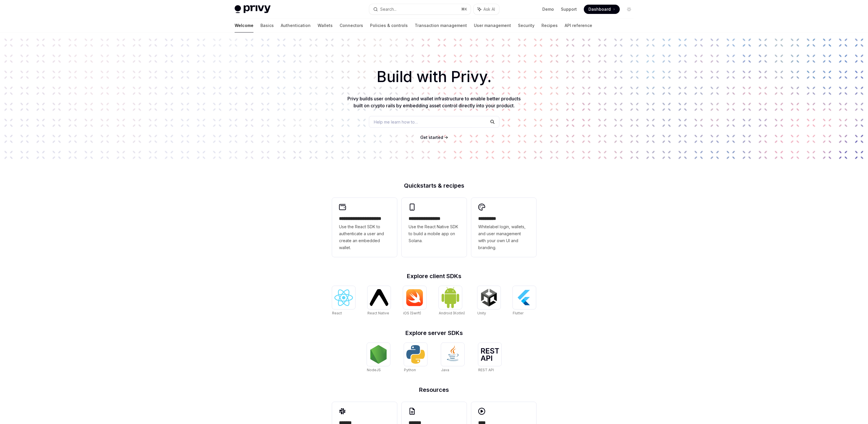 Image resolution: width=868 pixels, height=424 pixels. Describe the element at coordinates (296, 26) in the screenshot. I see `a: Authentication` at that location.